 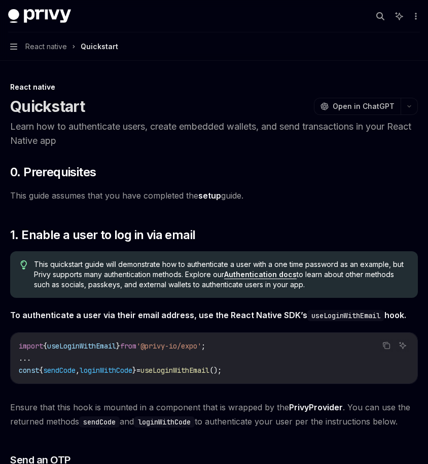 I want to click on img: dark logo, so click(x=40, y=16).